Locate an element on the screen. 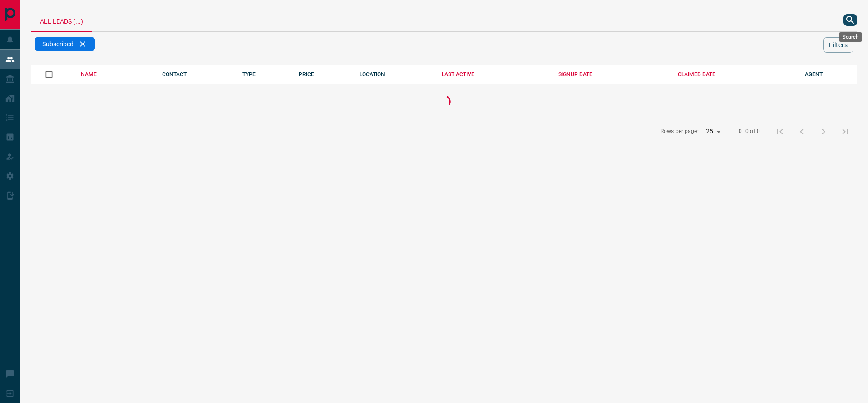 This screenshot has width=868, height=403. div: Loading is located at coordinates (444, 102).